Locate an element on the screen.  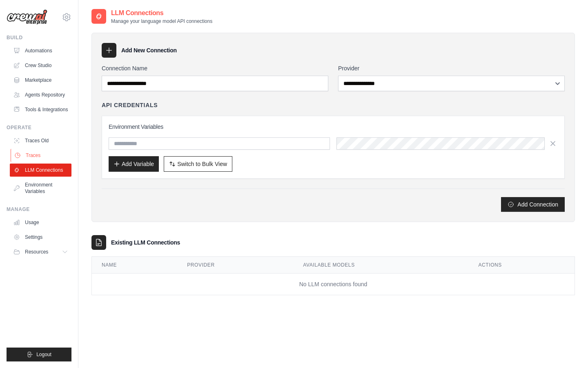
a: Agents Repository is located at coordinates (40, 95).